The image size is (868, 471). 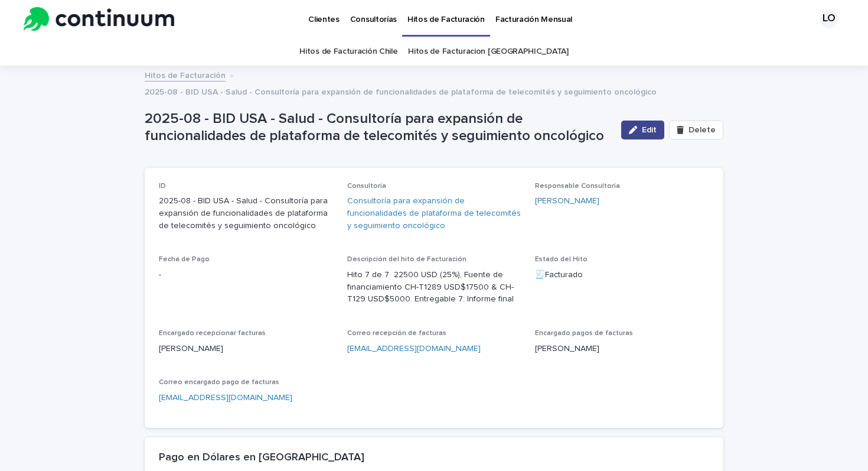 What do you see at coordinates (642, 130) in the screenshot?
I see `button: Edit` at bounding box center [642, 130].